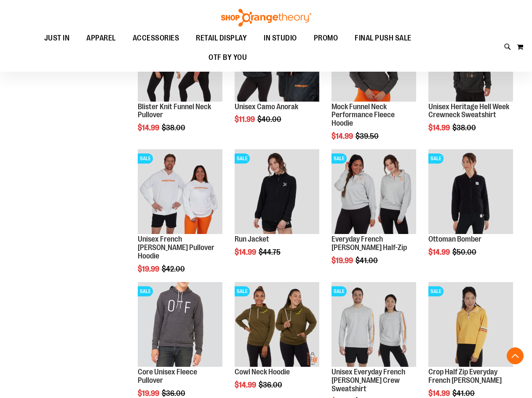  I want to click on a: Product image for Crop Half Zip Everyday French Terry PulloverSALE, so click(471, 325).